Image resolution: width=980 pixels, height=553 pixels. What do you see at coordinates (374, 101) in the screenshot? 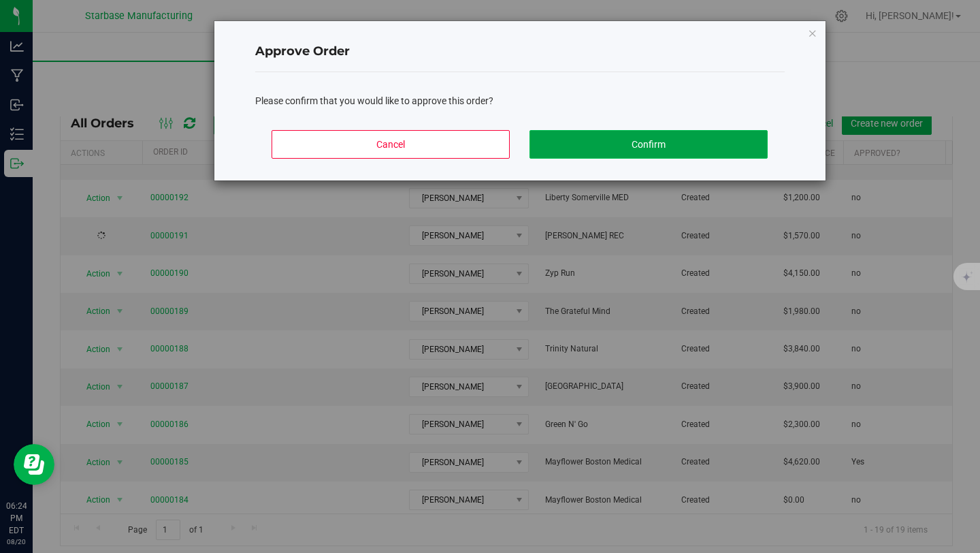
I see `span: Please confirm that you would like to approve this order?` at bounding box center [374, 101].